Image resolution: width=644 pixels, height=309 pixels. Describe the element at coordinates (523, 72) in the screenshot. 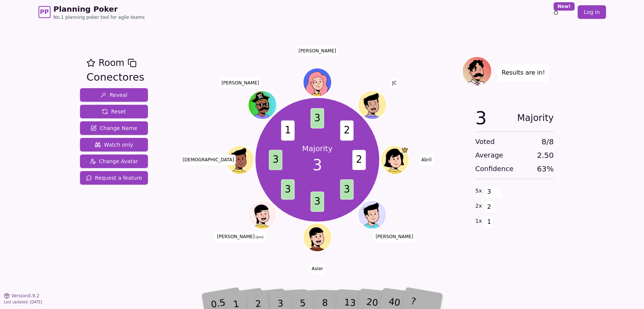

I see `p: Results are in!` at that location.